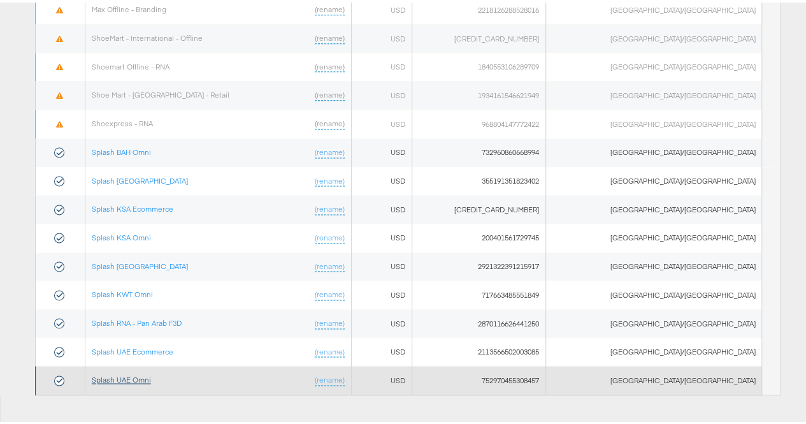 Image resolution: width=806 pixels, height=424 pixels. I want to click on a: Splash RNA - Pan Arab F3D, so click(136, 320).